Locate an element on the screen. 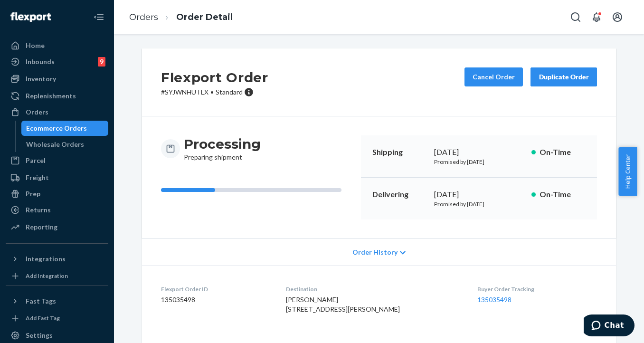  div: Integrations is located at coordinates (46, 259).